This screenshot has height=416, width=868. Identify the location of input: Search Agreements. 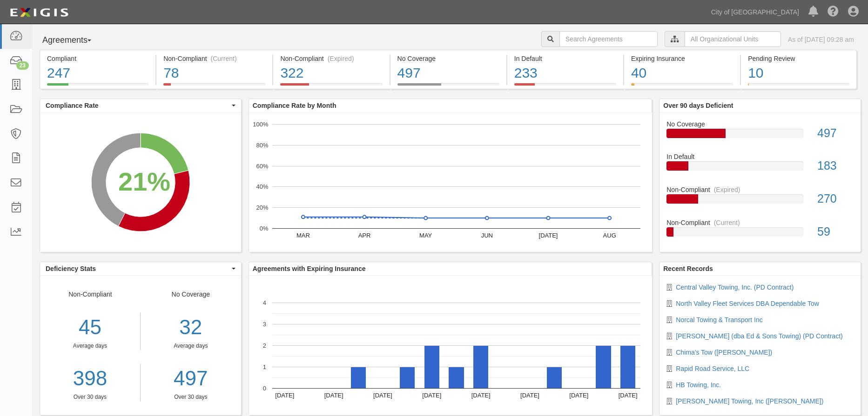
(608, 39).